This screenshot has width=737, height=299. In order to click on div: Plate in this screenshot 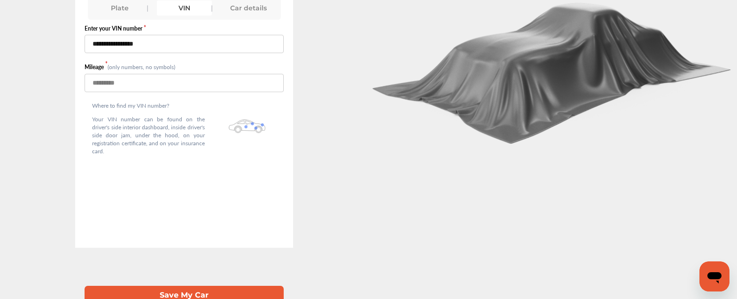, I will do `click(120, 8)`.